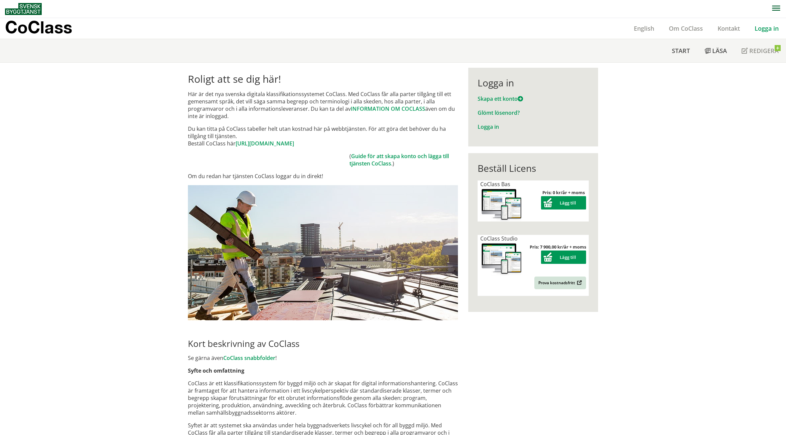 The width and height of the screenshot is (786, 435). What do you see at coordinates (558, 247) in the screenshot?
I see `strong: Pris: 7 900,00 kr/år + moms` at bounding box center [558, 247].